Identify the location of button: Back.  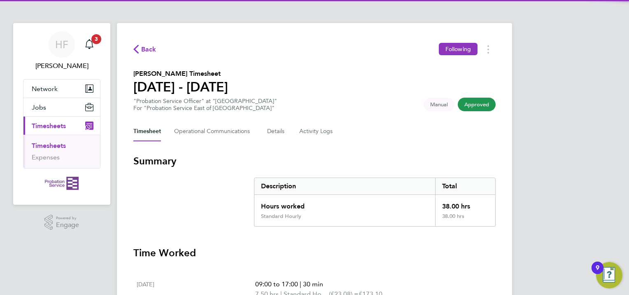
(145, 49).